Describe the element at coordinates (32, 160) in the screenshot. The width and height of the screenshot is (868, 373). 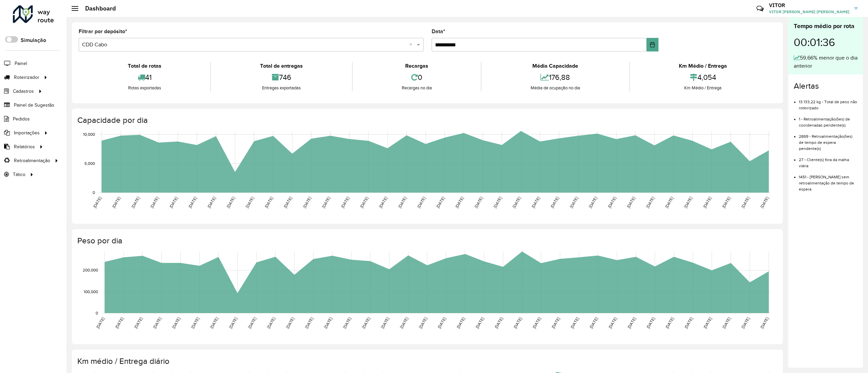
I see `span: Retroalimentação` at that location.